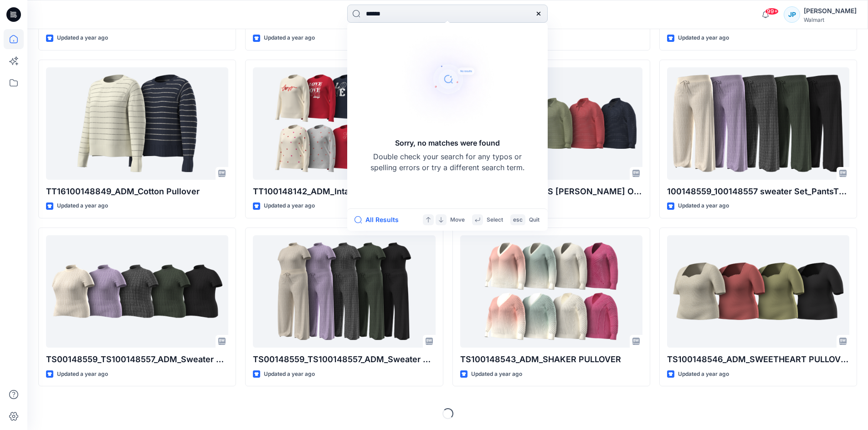  I want to click on p: TT16100148849_ADM_Cotton Pullover, so click(137, 191).